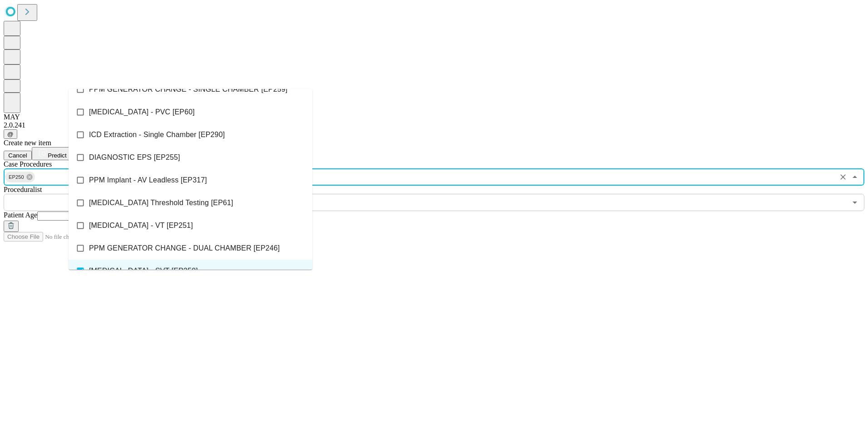  Describe the element at coordinates (17, 156) in the screenshot. I see `span: Cancel` at that location.